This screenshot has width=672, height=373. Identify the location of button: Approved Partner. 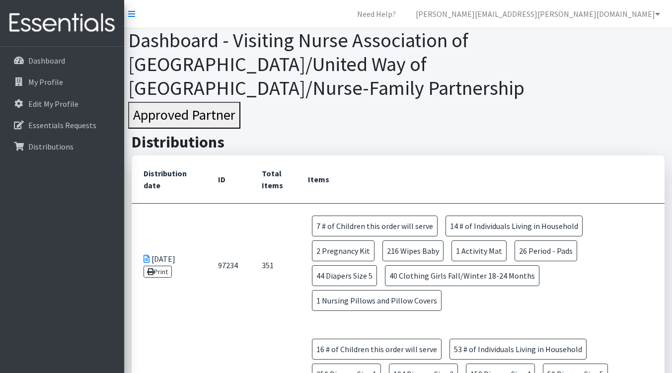
(184, 115).